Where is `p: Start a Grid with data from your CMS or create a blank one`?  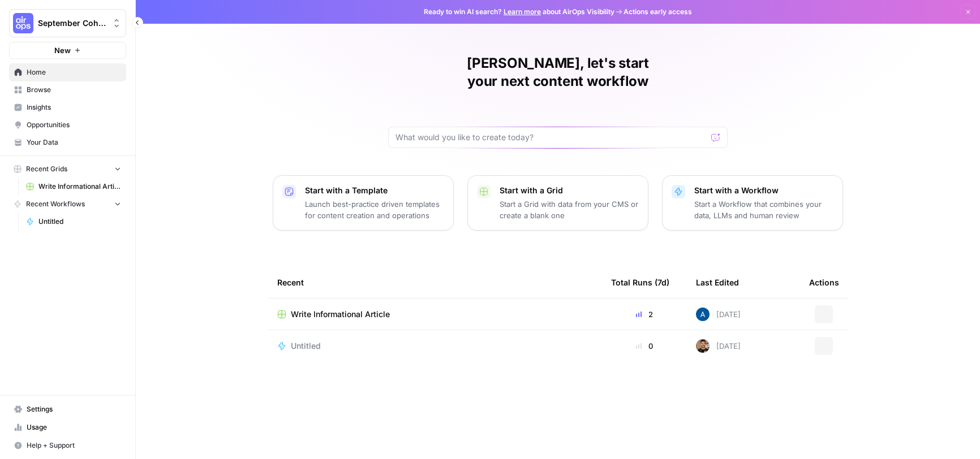 p: Start a Grid with data from your CMS or create a blank one is located at coordinates (569, 210).